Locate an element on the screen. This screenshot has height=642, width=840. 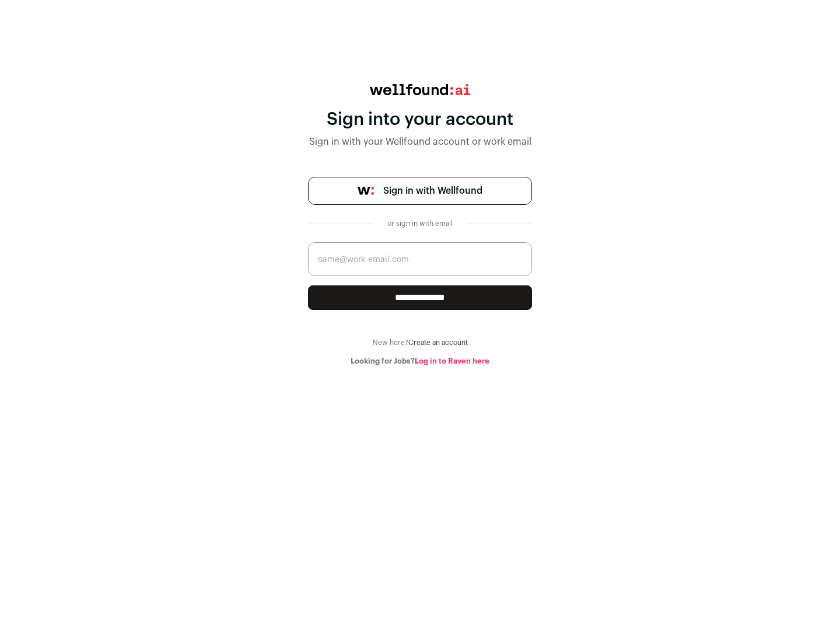
span: Sign in with Wellfound is located at coordinates (433, 191).